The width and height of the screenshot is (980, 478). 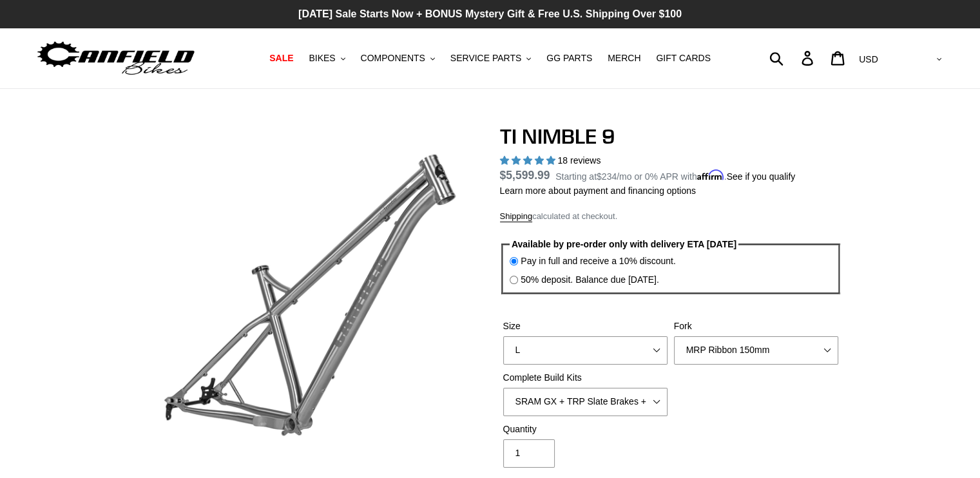 I want to click on span: 18 reviews, so click(x=578, y=161).